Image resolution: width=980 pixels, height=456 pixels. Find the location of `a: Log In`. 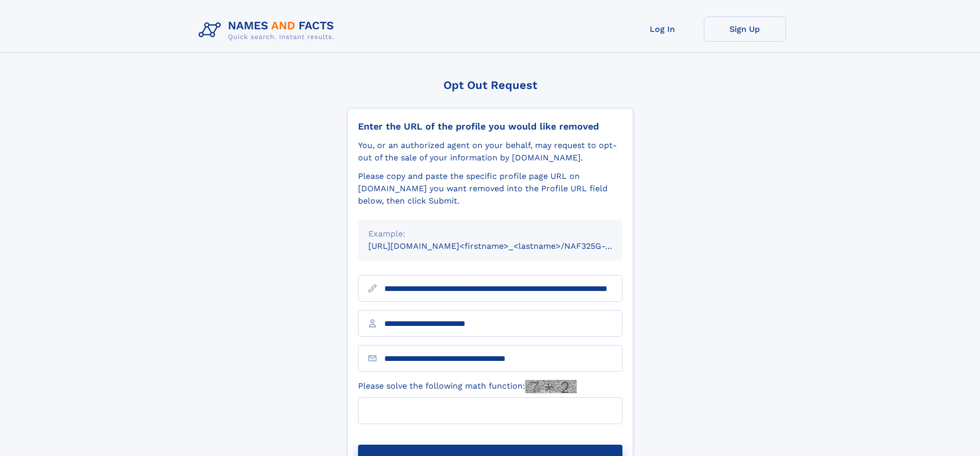

a: Log In is located at coordinates (662, 29).